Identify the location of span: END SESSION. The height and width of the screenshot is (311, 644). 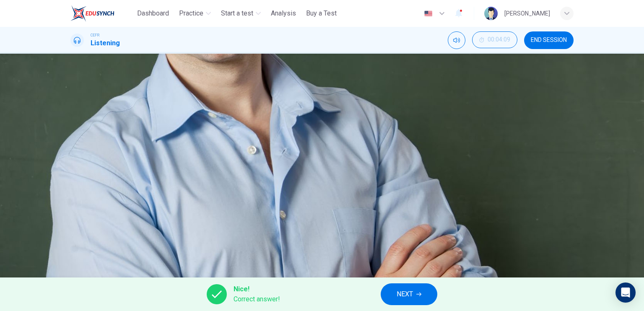
(549, 41).